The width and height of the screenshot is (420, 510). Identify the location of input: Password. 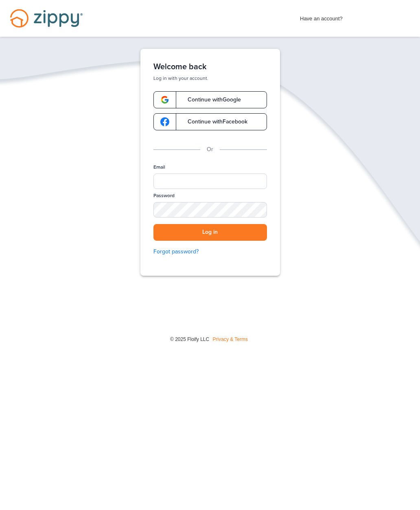
(210, 210).